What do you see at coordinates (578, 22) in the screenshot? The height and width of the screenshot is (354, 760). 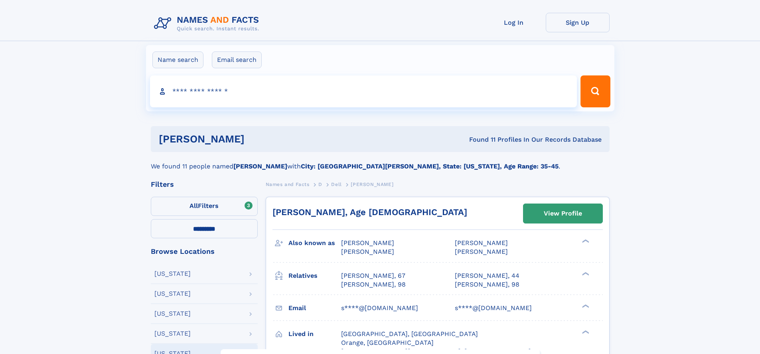 I see `a: Sign Up` at bounding box center [578, 22].